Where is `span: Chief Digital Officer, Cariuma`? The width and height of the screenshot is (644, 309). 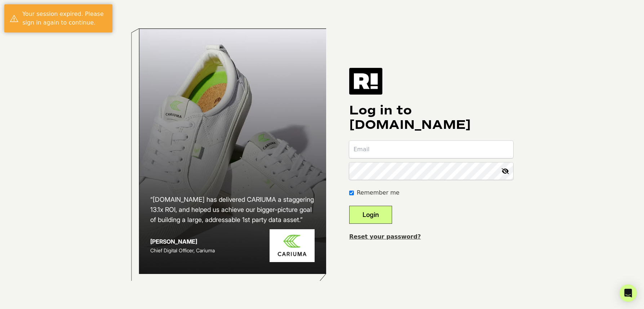
span: Chief Digital Officer, Cariuma is located at coordinates (183, 250).